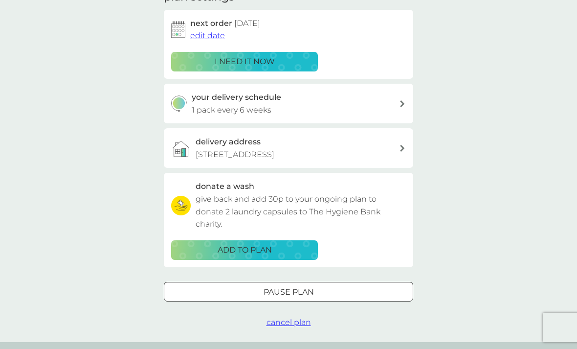 The width and height of the screenshot is (577, 349). Describe the element at coordinates (245, 62) in the screenshot. I see `button: i need it now` at that location.